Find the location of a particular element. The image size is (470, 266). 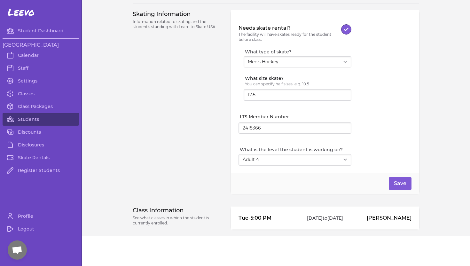

label: What size skate? is located at coordinates (298, 78).